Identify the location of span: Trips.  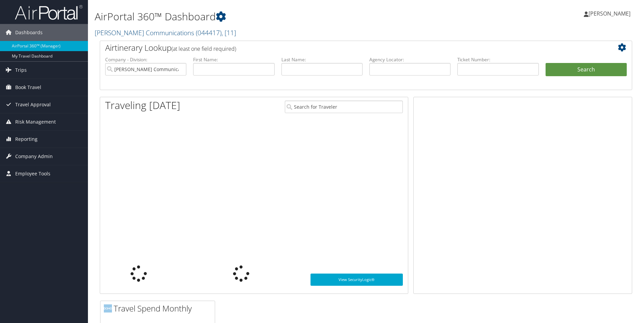
(21, 70).